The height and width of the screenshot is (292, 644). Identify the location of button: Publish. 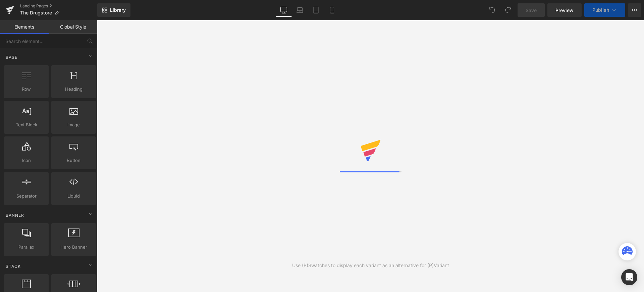
(605, 10).